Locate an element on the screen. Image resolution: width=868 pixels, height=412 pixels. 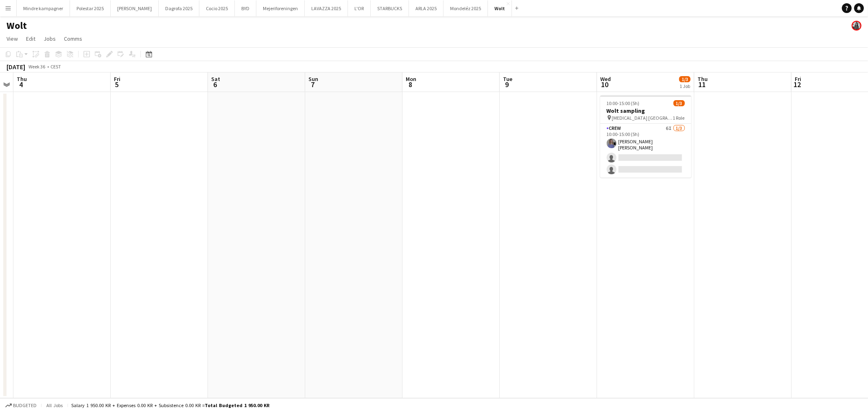
span: Tue is located at coordinates (508, 79).